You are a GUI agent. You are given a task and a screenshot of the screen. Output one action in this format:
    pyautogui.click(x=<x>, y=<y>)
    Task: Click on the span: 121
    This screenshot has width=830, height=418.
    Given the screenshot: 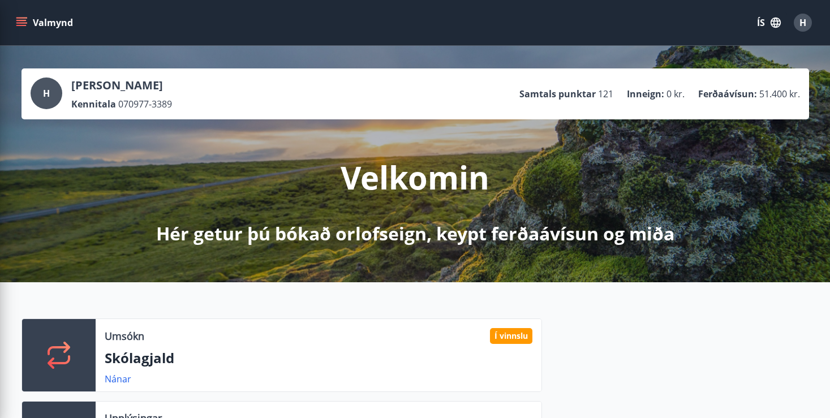 What is the action you would take?
    pyautogui.click(x=605, y=94)
    